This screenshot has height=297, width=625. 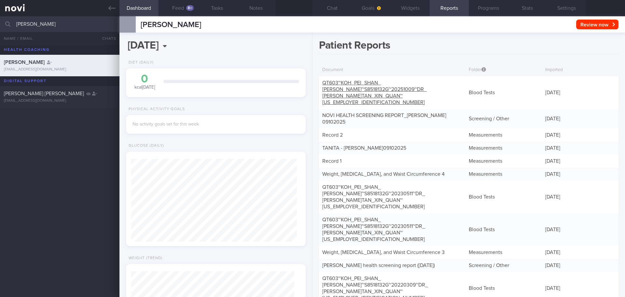 What do you see at coordinates (216, 124) in the screenshot?
I see `div: No activity goals set for this week` at bounding box center [216, 124].